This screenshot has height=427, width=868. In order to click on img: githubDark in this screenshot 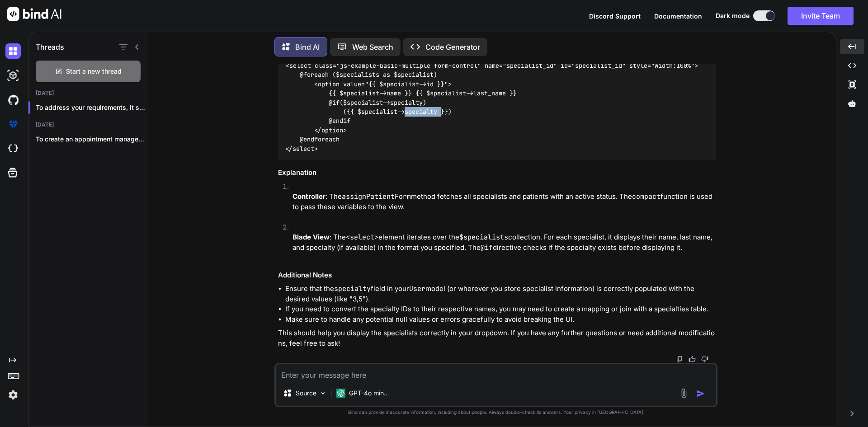, I will do `click(13, 99)`.